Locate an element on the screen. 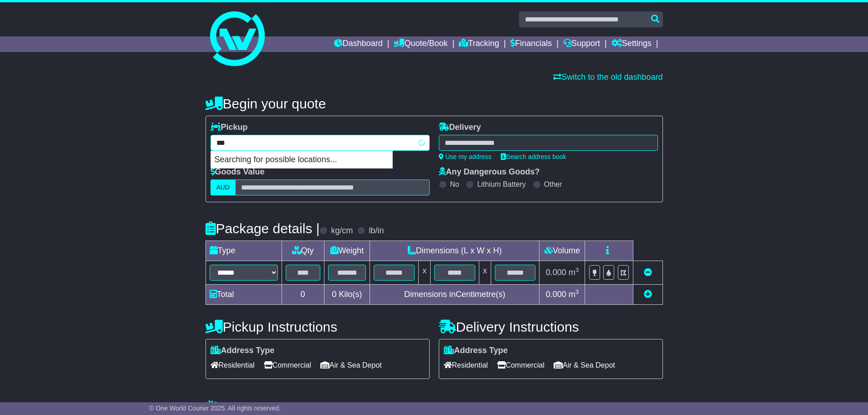  a: Settings is located at coordinates (631, 44).